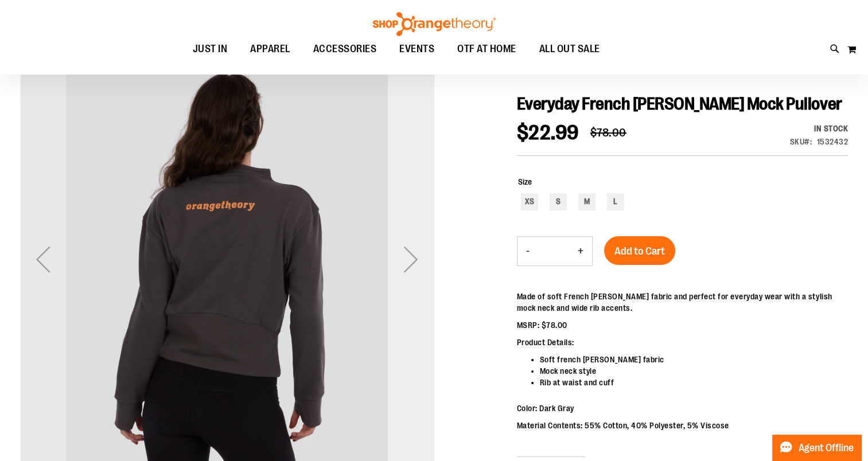 The height and width of the screenshot is (461, 868). I want to click on li: Mock neck style, so click(693, 371).